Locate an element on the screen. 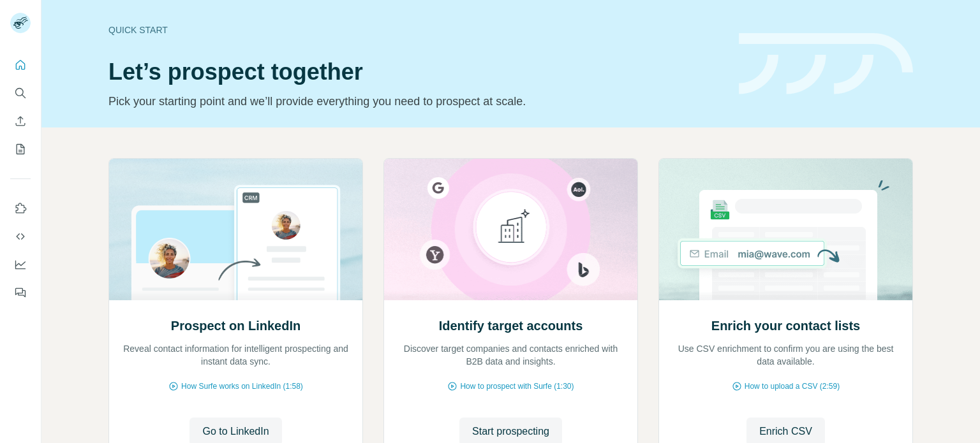 The width and height of the screenshot is (980, 443). p: Discover target companies and contacts enriched with B2B data and insights. is located at coordinates (510, 355).